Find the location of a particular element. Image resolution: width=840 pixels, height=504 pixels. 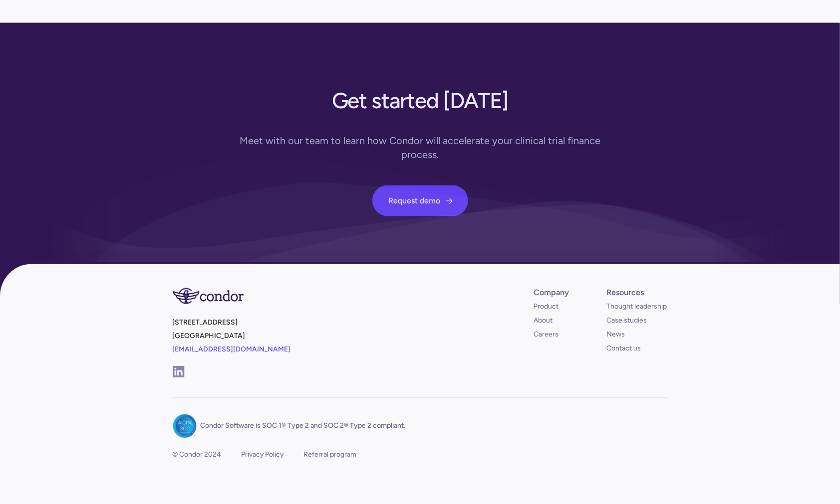

a: News is located at coordinates (616, 335).